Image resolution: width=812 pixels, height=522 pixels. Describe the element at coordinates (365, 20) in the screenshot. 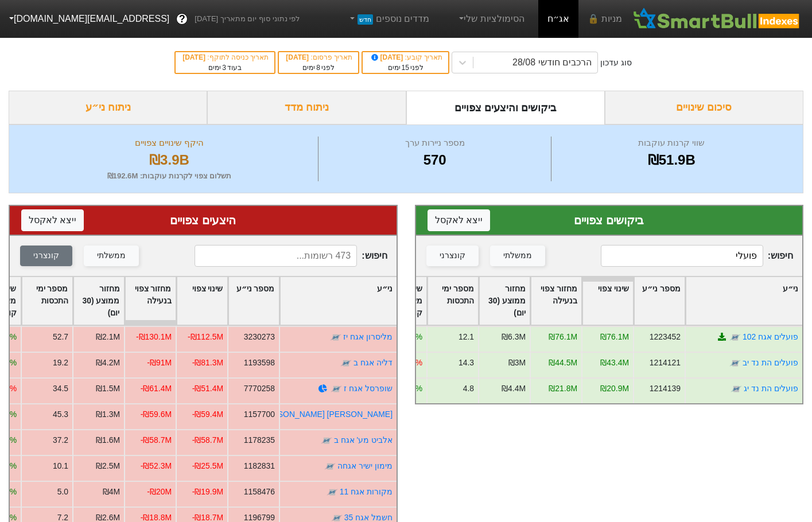

I see `span: חדש` at that location.